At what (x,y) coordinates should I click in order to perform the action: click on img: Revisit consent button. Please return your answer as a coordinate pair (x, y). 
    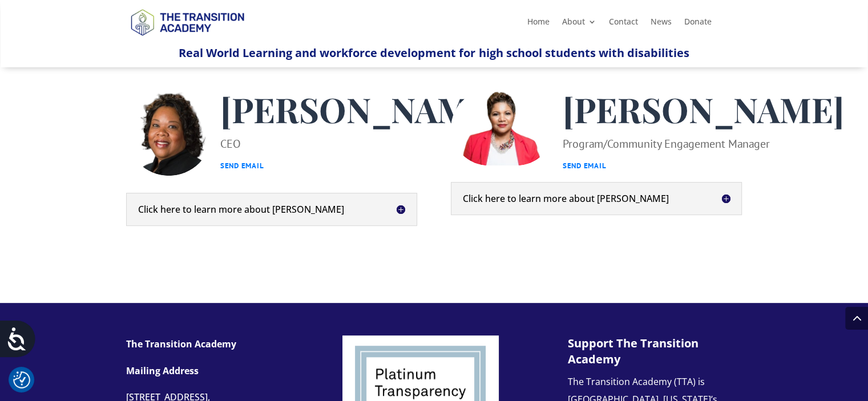
    Looking at the image, I should click on (22, 379).